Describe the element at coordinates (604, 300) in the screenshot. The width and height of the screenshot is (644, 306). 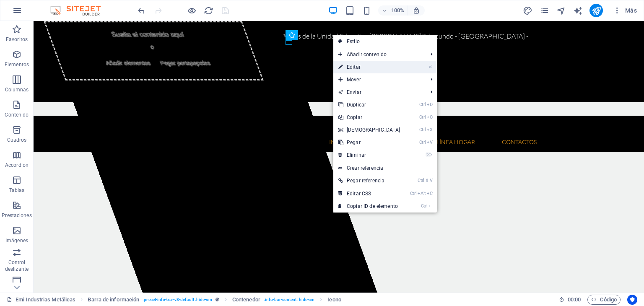
I see `span: Código` at that location.